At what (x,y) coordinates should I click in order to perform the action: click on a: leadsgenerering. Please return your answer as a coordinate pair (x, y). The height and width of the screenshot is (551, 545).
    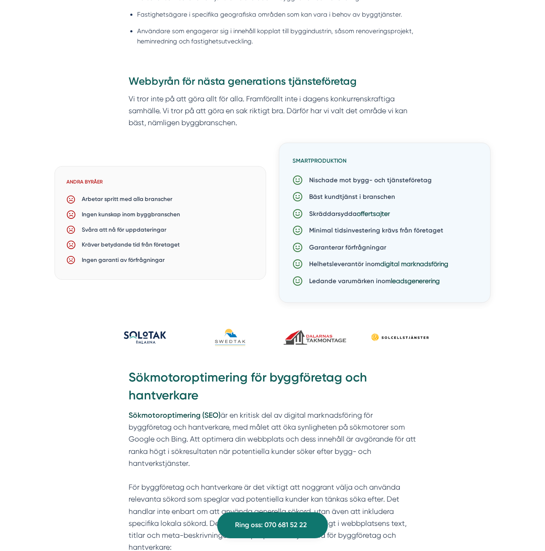
    Looking at the image, I should click on (415, 281).